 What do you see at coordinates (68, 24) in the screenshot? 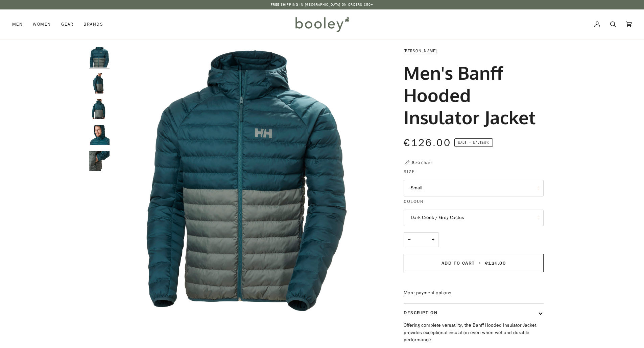
I see `a: Gear` at bounding box center [68, 24].